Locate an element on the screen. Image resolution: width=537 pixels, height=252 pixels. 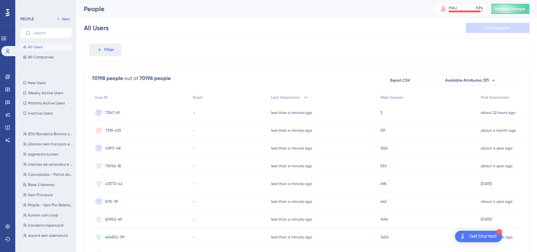
span: 73147-81 is located at coordinates (112, 113).